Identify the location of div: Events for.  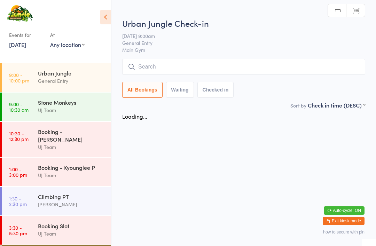
(26, 35).